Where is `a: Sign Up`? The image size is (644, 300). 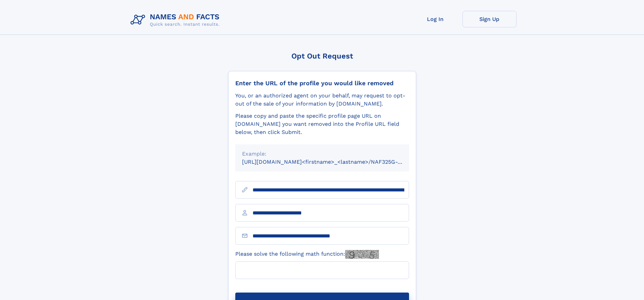 a: Sign Up is located at coordinates (490, 19).